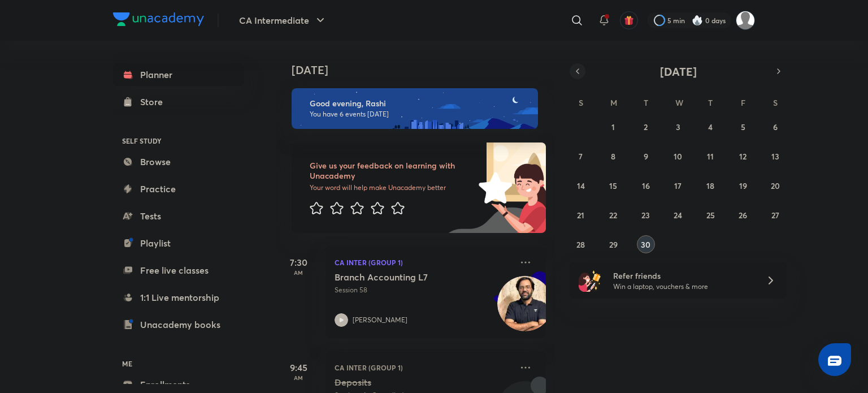 The height and width of the screenshot is (393, 868). What do you see at coordinates (580, 244) in the screenshot?
I see `abbr: September 28, 2025` at bounding box center [580, 244].